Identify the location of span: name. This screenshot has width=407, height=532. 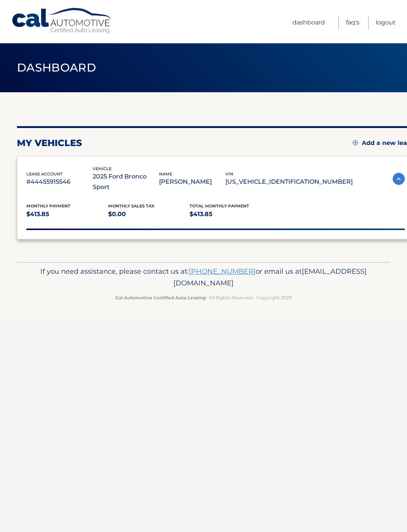
(165, 174).